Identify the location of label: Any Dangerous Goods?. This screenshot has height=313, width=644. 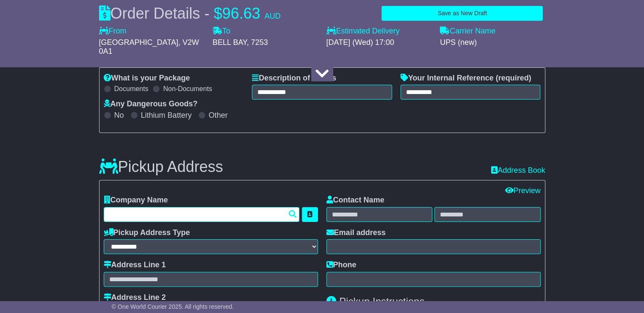
(150, 104).